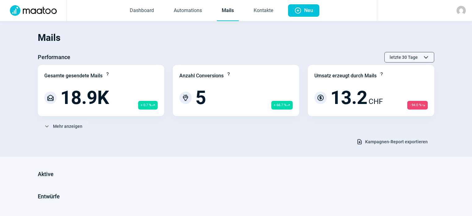 The height and width of the screenshot is (216, 472). I want to click on h3: Aktive, so click(46, 174).